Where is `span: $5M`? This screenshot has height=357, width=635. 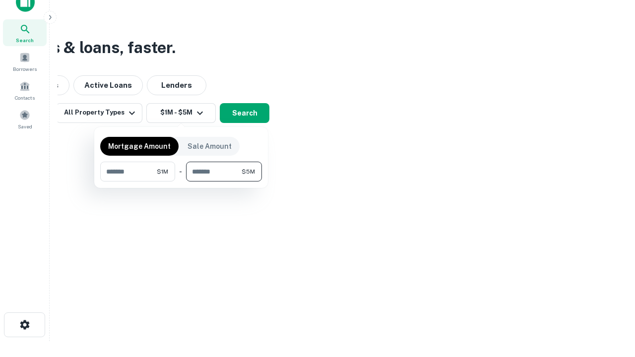 span: $5M is located at coordinates (248, 172).